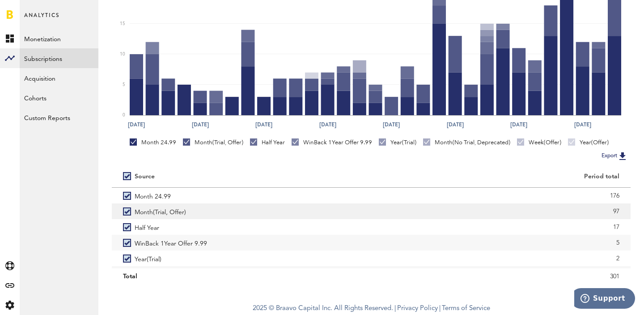 Image resolution: width=644 pixels, height=315 pixels. What do you see at coordinates (153, 143) in the screenshot?
I see `div: Month 24.99` at bounding box center [153, 143].